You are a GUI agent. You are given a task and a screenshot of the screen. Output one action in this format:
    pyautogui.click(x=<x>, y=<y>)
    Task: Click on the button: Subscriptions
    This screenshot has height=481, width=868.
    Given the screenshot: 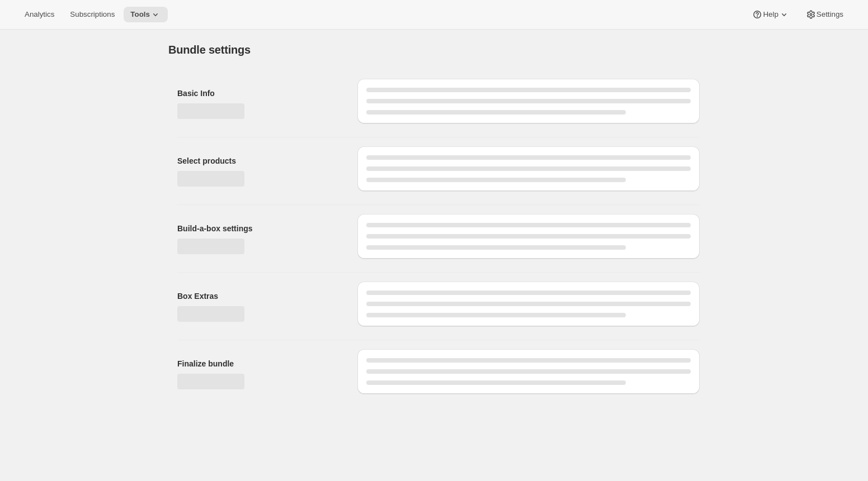 What is the action you would take?
    pyautogui.click(x=92, y=15)
    